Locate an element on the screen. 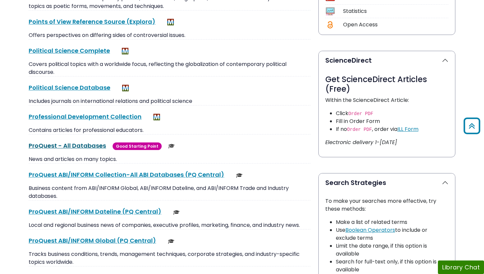 The image size is (484, 274). button: Search Strategies is located at coordinates (387, 182).